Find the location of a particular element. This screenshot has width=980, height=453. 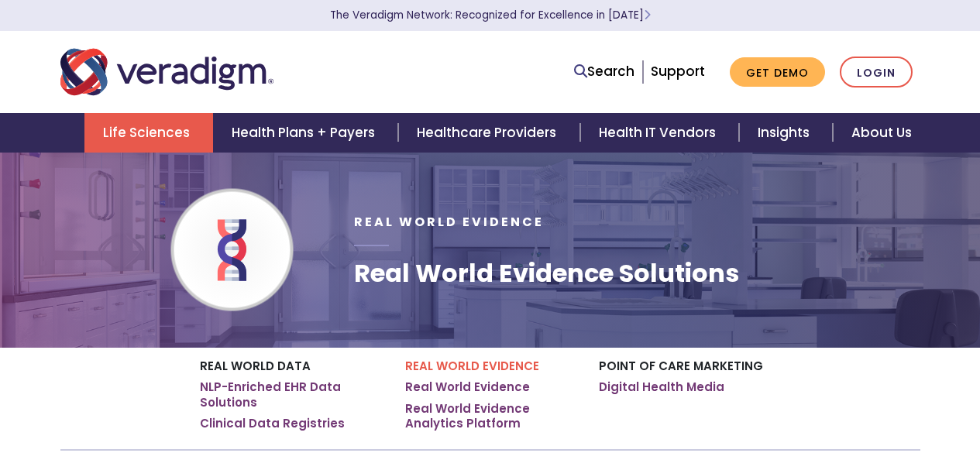

a: Search is located at coordinates (604, 71).